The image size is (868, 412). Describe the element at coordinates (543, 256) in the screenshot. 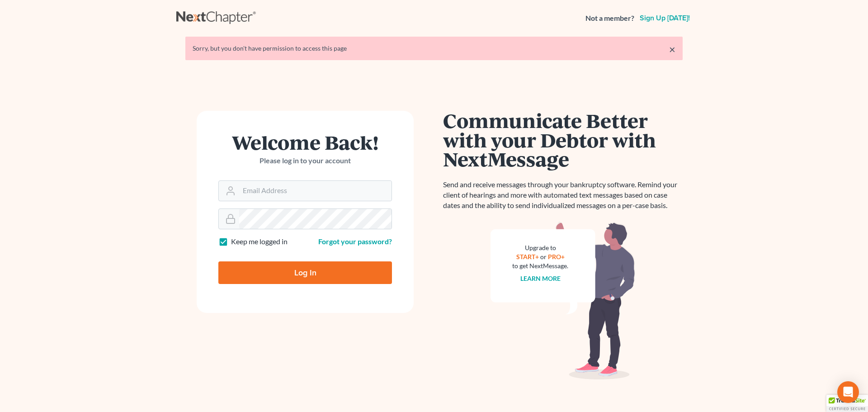

I see `span: or` at that location.